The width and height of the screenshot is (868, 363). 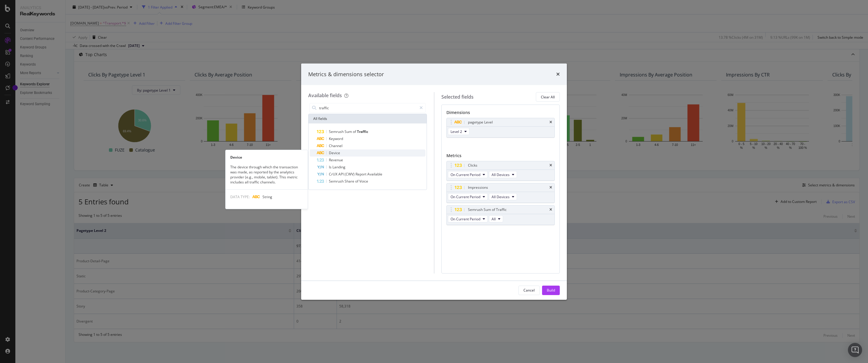 I want to click on span: Traffic, so click(x=362, y=131).